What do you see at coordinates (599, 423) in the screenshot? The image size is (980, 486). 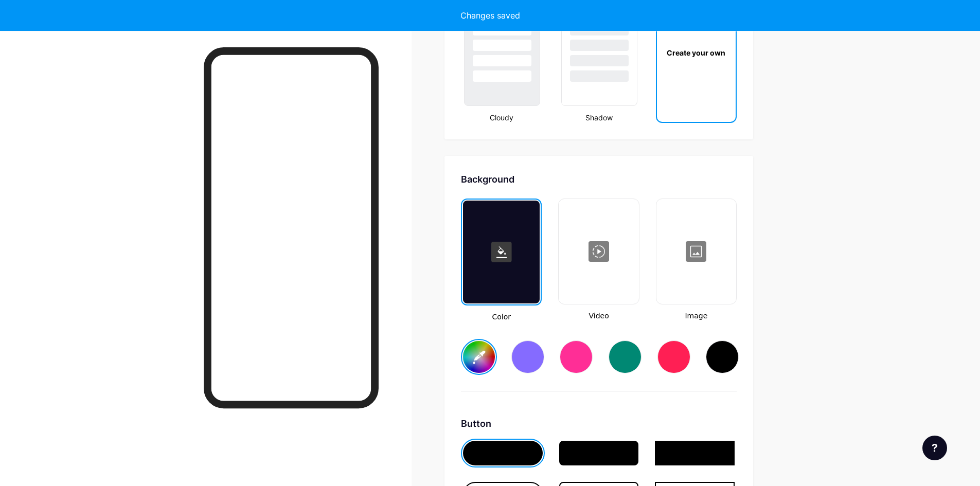 I see `div: Button` at bounding box center [599, 423].